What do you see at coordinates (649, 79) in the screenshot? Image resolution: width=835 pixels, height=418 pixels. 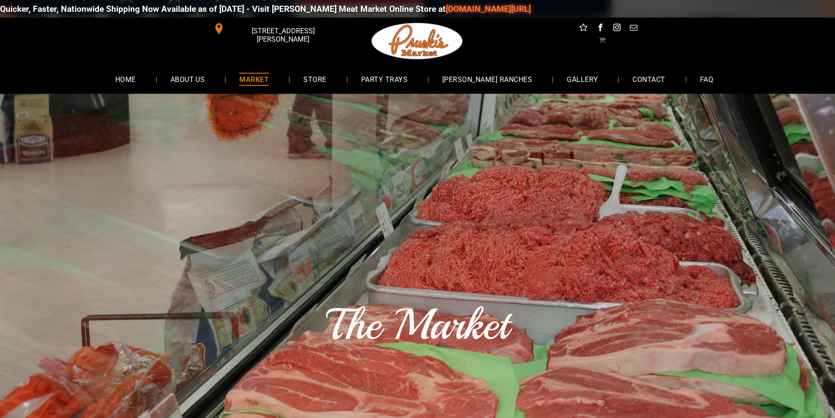 I see `a: CONTACT` at bounding box center [649, 79].